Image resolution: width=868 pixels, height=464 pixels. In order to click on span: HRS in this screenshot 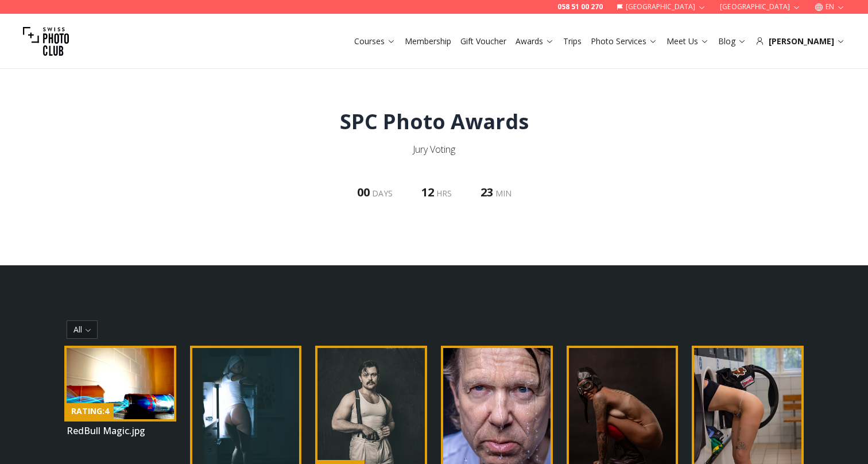, I will do `click(444, 193)`.